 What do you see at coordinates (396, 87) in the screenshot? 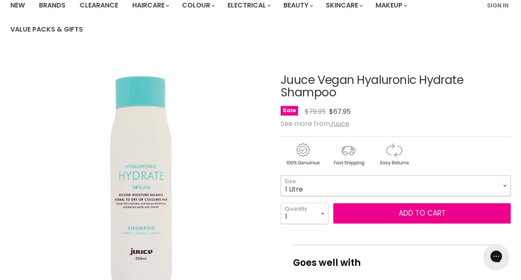
I see `h1: Juuce Vegan Hyaluronic Hydrate Shampoo` at bounding box center [396, 87].